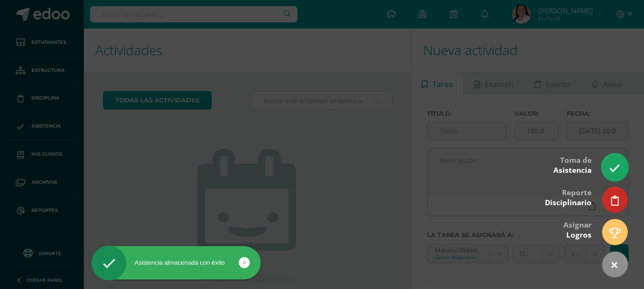  Describe the element at coordinates (572, 164) in the screenshot. I see `div: Toma de` at that location.